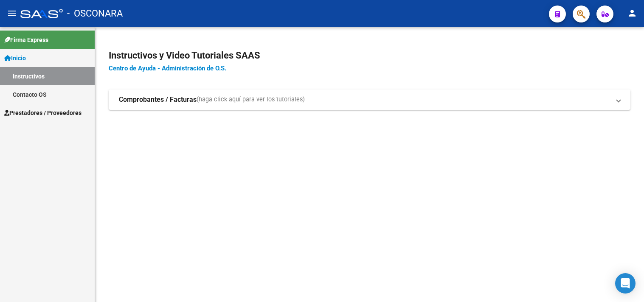 The width and height of the screenshot is (644, 302). Describe the element at coordinates (251, 100) in the screenshot. I see `span: (haga click aquí para ver los tutoriales)` at that location.